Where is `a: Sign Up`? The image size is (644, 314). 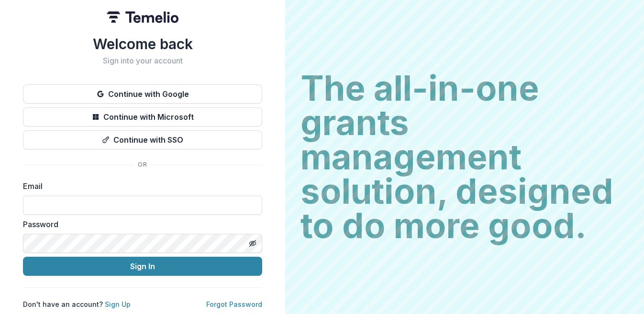
a: Sign Up is located at coordinates (117, 304).